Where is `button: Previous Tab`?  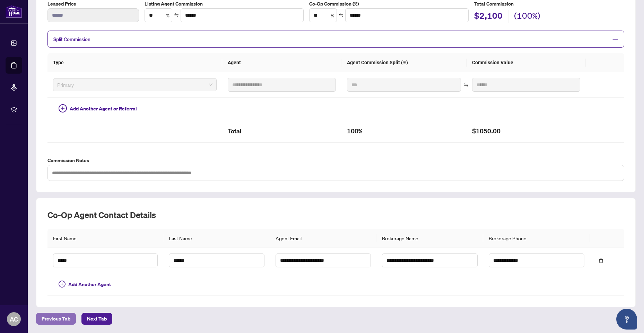
button: Previous Tab is located at coordinates (55, 319).